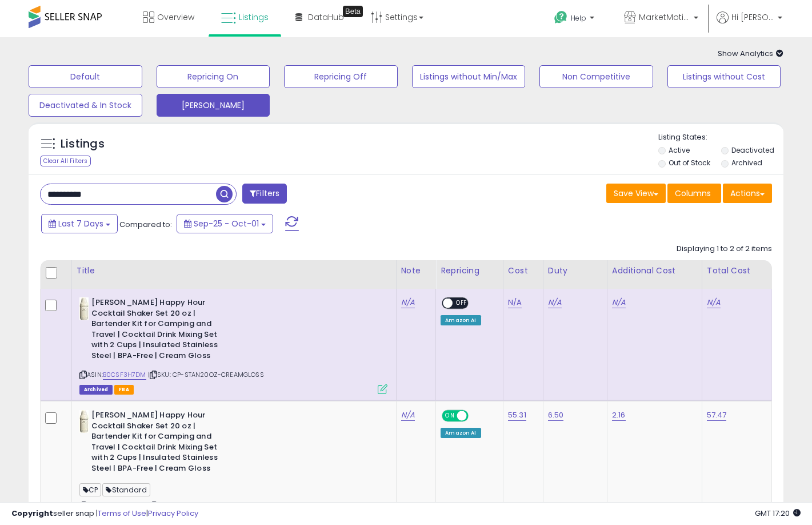  What do you see at coordinates (206, 375) in the screenshot?
I see `span: | SKU: CP-STAN20OZ-CREAMGLOSS` at bounding box center [206, 375].